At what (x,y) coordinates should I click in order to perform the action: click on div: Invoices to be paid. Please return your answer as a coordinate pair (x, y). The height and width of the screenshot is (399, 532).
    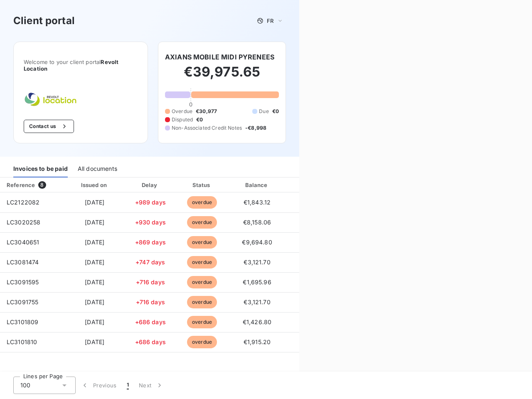
    Looking at the image, I should click on (40, 168).